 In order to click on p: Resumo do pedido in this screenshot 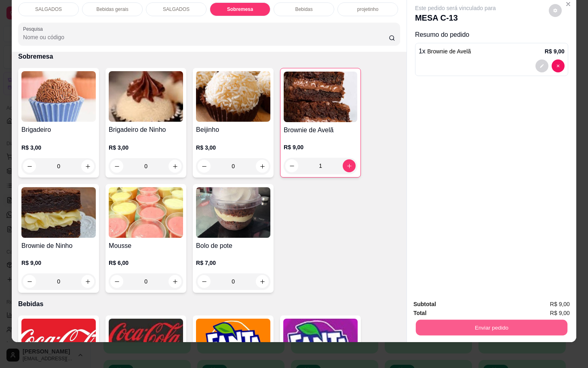, I will do `click(491, 35)`.